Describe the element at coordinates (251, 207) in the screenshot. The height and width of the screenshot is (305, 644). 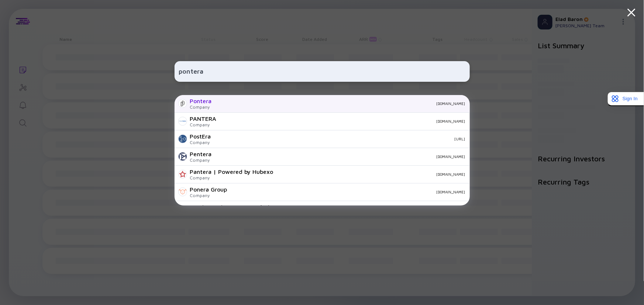
I see `div: Pondera Solutions, part of Thomson Reuters` at that location.